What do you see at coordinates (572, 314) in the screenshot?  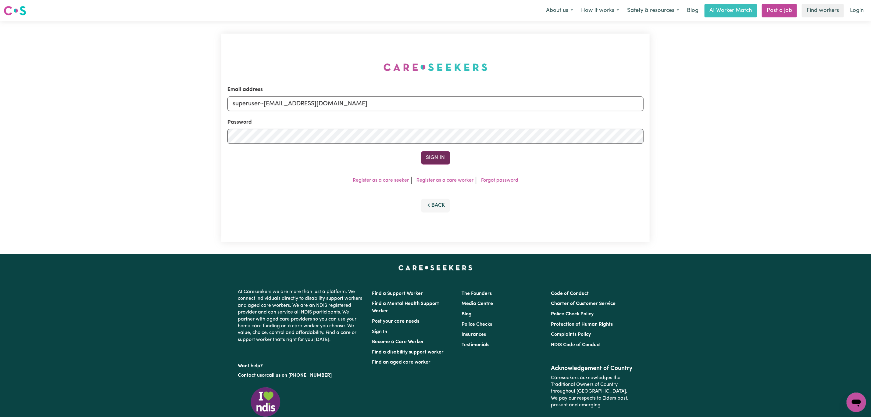 I see `a: Police Check Policy` at bounding box center [572, 314].